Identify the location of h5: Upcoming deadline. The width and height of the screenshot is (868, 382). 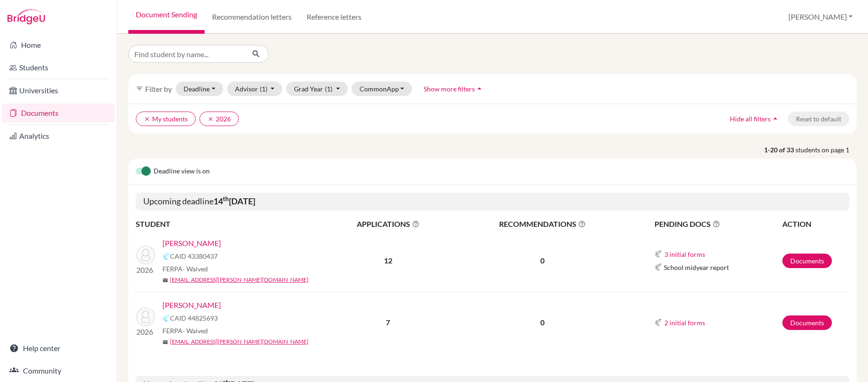
(492, 201).